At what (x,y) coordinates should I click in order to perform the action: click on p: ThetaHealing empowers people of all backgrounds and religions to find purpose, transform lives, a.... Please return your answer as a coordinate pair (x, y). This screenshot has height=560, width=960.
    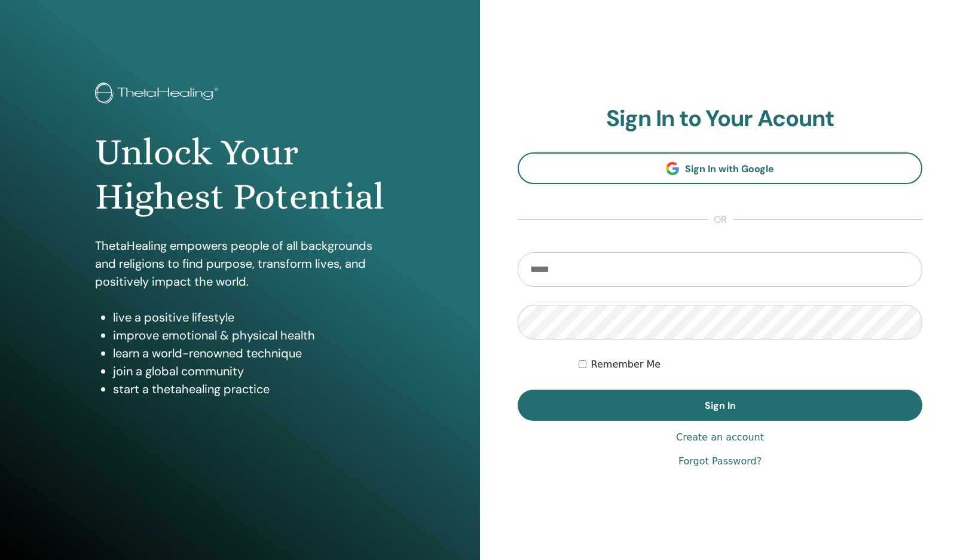
    Looking at the image, I should click on (239, 263).